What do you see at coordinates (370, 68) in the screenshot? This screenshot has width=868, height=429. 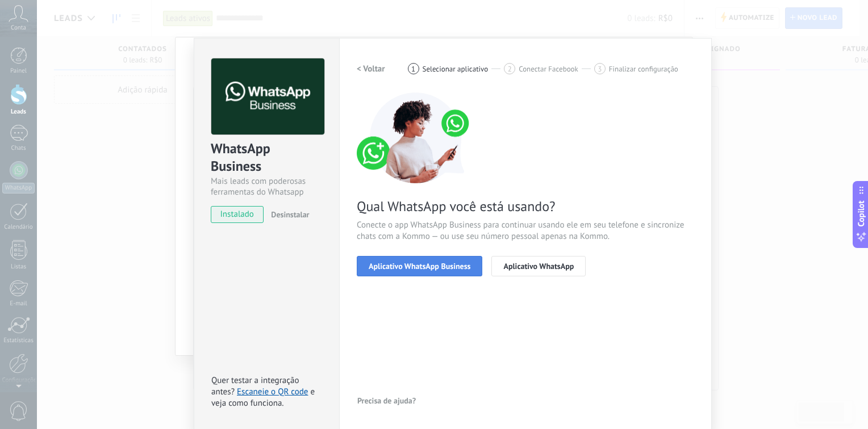 I see `h2: < Voltar` at bounding box center [370, 68].